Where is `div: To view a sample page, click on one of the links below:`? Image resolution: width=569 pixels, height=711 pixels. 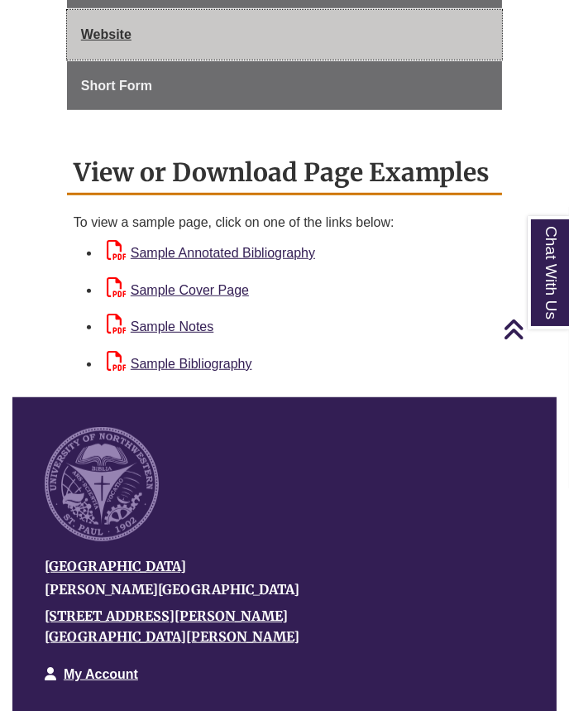
div: To view a sample page, click on one of the links below: is located at coordinates (285, 223).